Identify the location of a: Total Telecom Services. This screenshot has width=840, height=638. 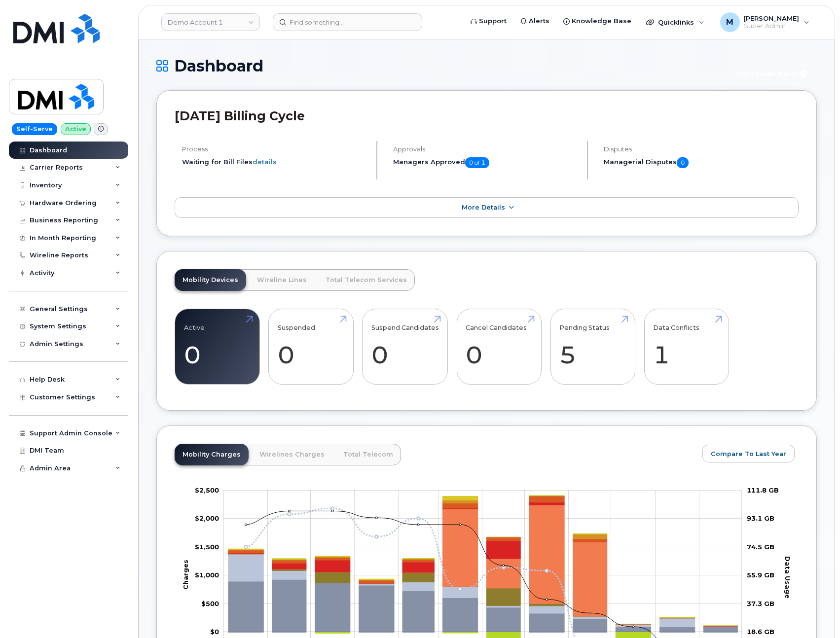
(366, 280).